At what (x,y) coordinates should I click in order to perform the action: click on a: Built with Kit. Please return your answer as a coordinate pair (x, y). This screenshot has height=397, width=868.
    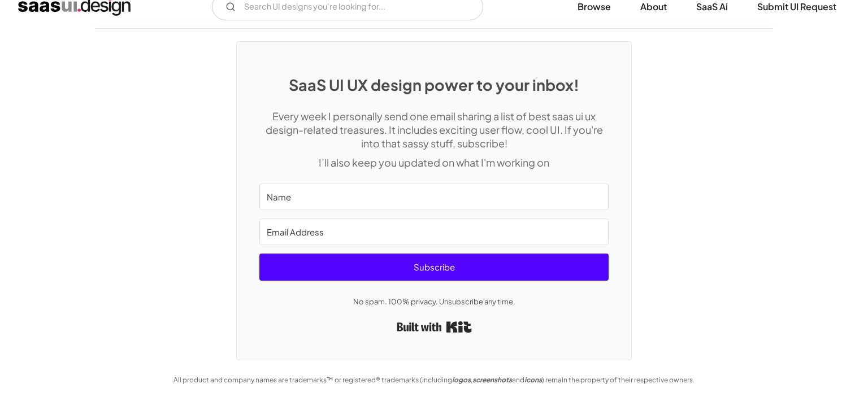
    Looking at the image, I should click on (434, 327).